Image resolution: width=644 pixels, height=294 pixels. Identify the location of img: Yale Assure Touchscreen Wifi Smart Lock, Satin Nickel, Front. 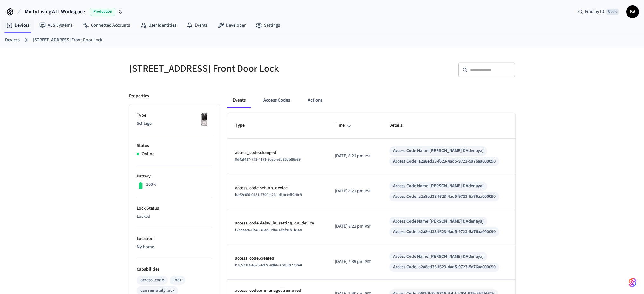
(204, 120).